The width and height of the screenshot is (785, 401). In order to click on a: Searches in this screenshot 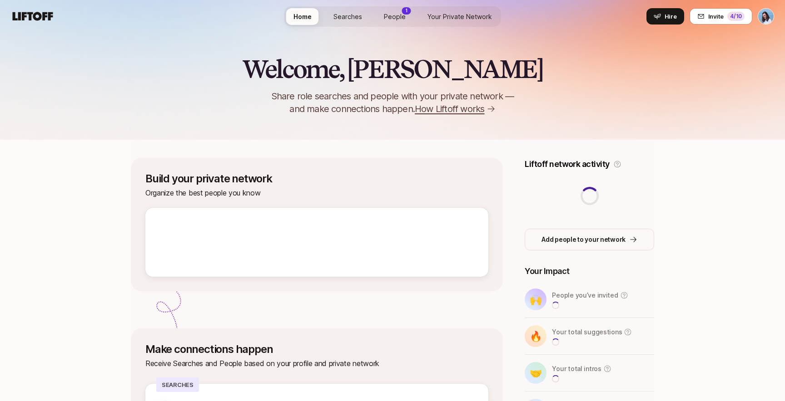, I will do `click(347, 16)`.